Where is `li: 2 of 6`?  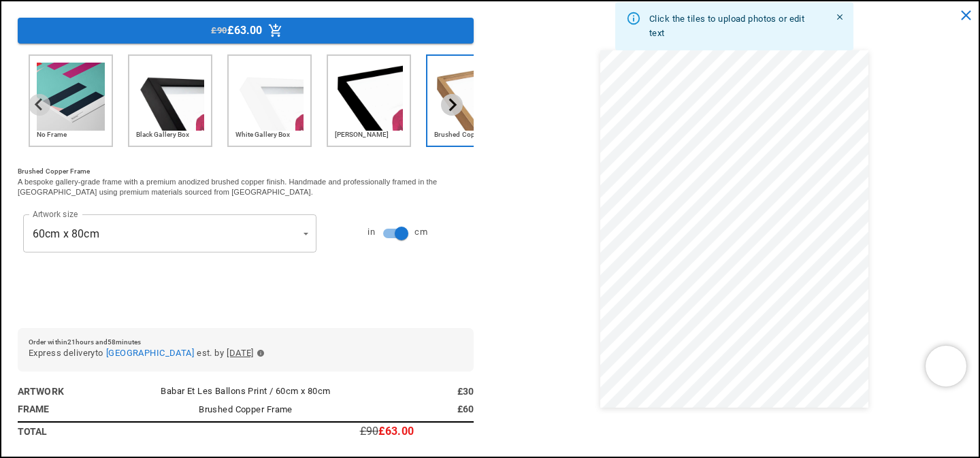 li: 2 of 6 is located at coordinates (172, 105).